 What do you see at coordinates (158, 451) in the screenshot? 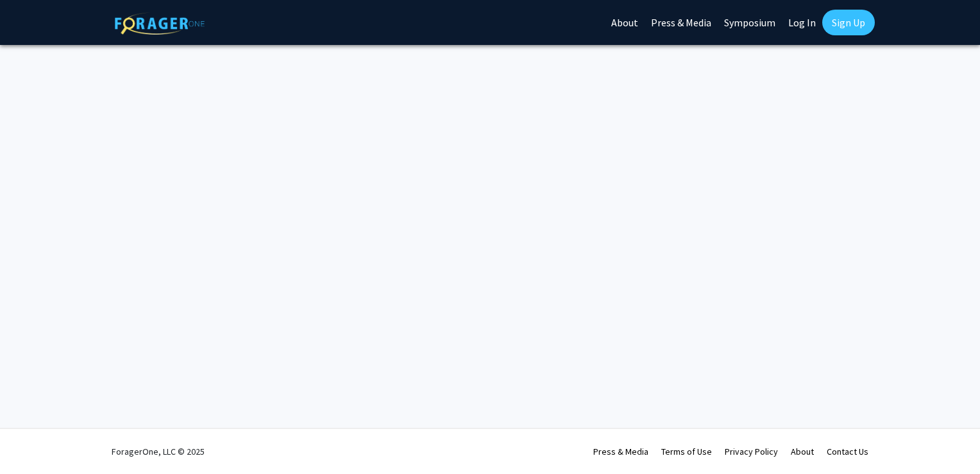
I see `div: ForagerOne, LLC © 2025` at bounding box center [158, 451].